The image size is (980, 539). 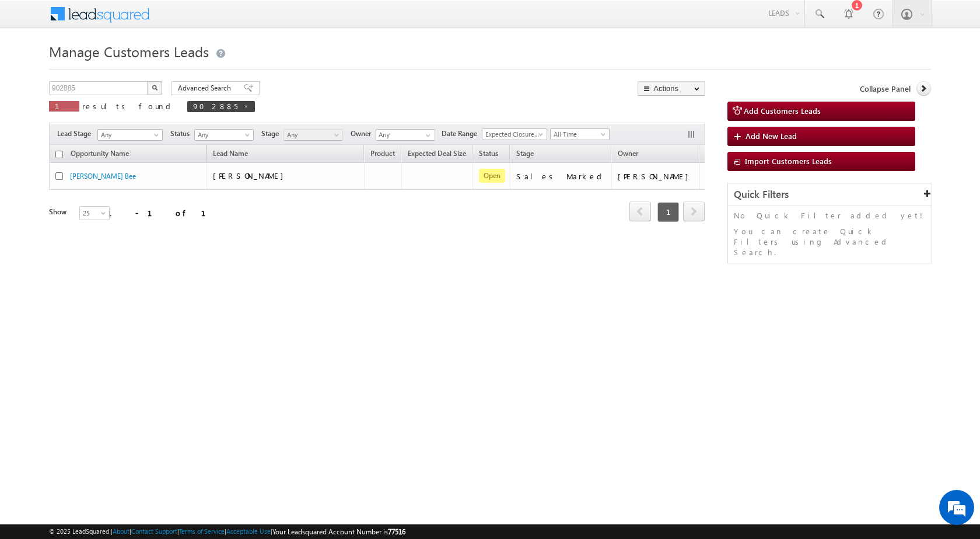 I want to click on span: © 2025 LeadSquared | | | | |, so click(x=227, y=531).